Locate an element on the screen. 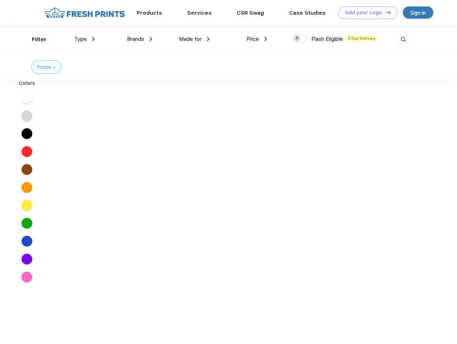 This screenshot has height=344, width=457. img: filter_cancel.svg is located at coordinates (54, 67).